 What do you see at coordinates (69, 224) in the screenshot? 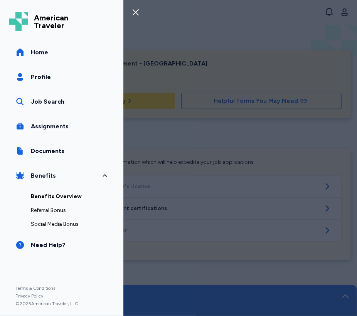
I see `a: Social Media Bonus` at bounding box center [69, 224].